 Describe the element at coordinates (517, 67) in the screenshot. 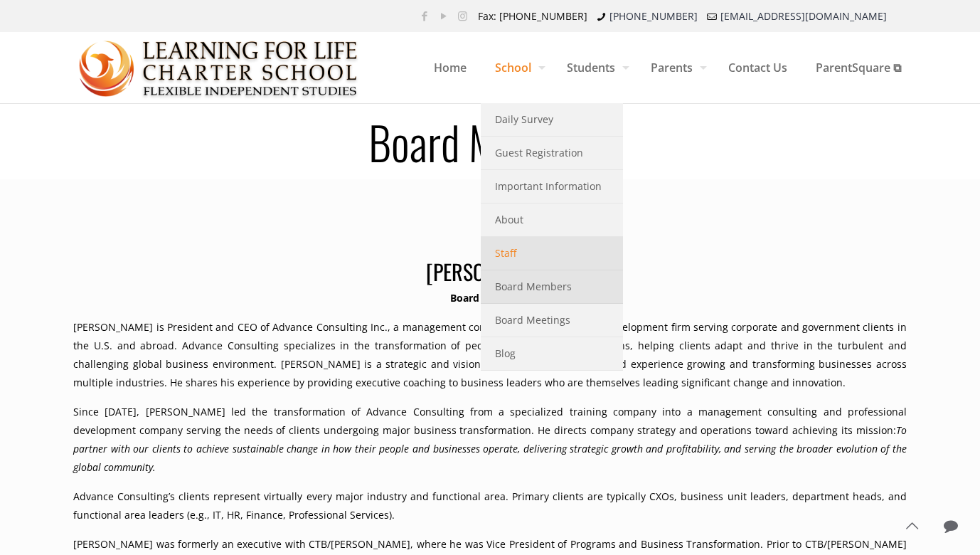

I see `a: School` at that location.